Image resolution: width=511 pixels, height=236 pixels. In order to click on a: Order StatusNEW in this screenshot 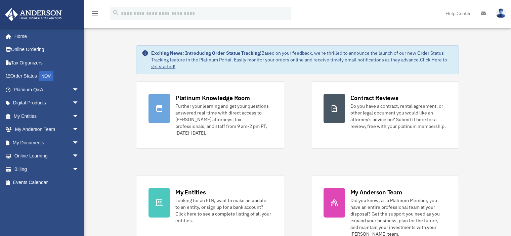, I will do `click(47, 76)`.